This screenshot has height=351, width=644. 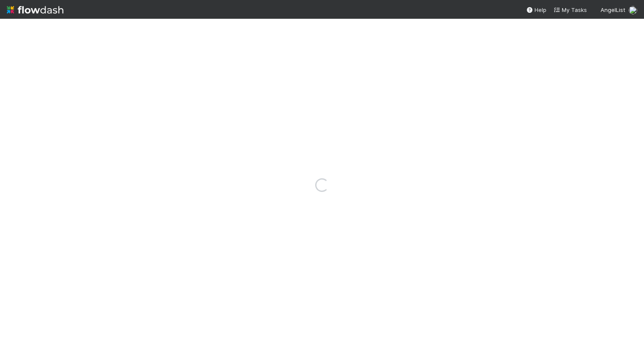 What do you see at coordinates (633, 10) in the screenshot?
I see `img: avatar_88eace93-95cc-47eb-b8e9-859ac60c33c0.png` at bounding box center [633, 10].